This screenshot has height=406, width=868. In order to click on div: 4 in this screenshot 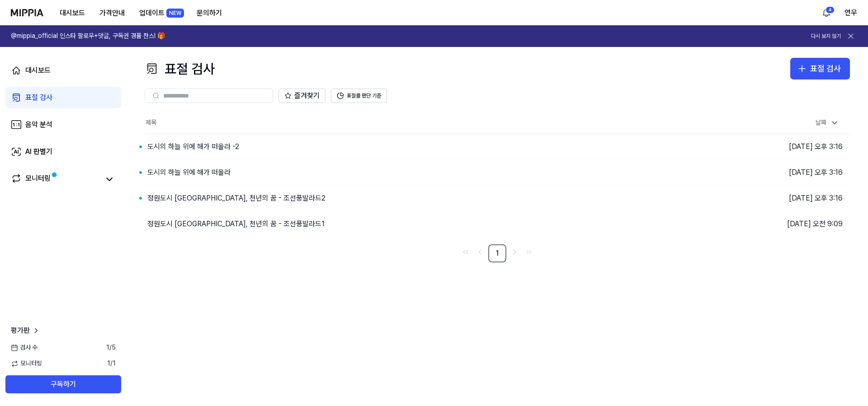, I will do `click(830, 10)`.